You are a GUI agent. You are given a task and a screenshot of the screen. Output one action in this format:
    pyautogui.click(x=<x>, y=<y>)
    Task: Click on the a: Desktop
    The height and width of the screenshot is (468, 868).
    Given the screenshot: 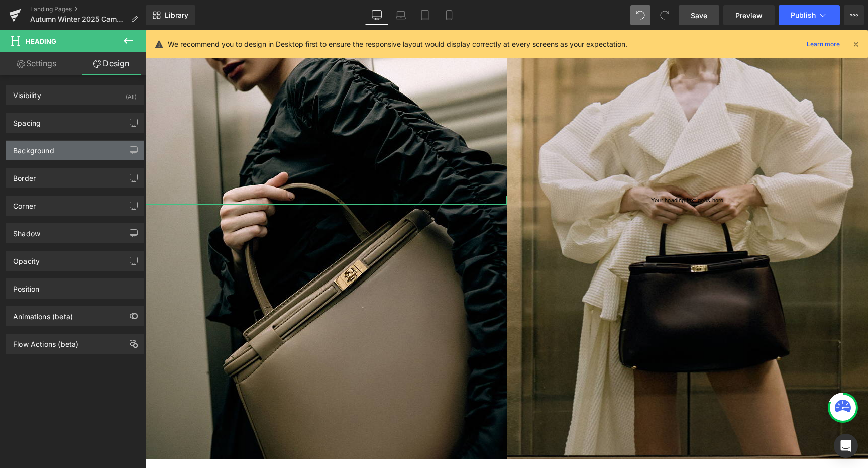 What is the action you would take?
    pyautogui.click(x=377, y=15)
    